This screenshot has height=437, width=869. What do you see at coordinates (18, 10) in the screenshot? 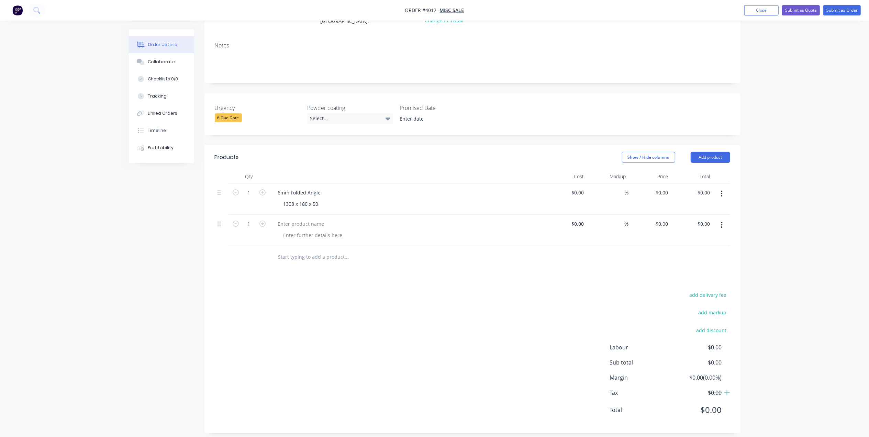
I see `img: Factory` at bounding box center [18, 10].